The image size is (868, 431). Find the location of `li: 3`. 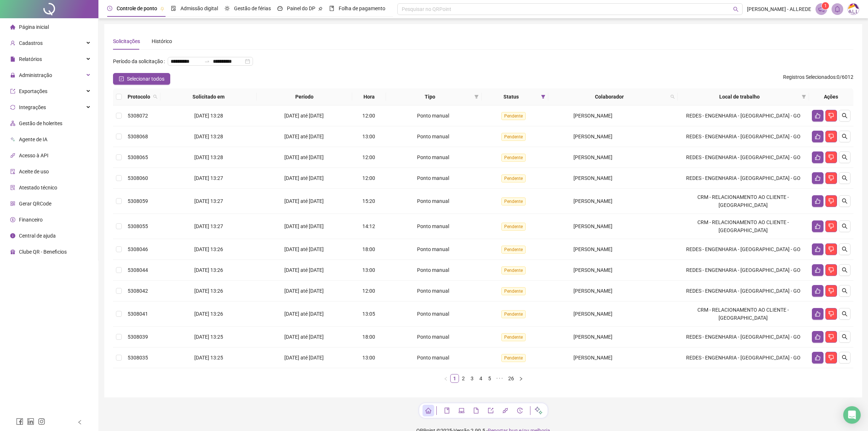

li: 3 is located at coordinates (472, 378).